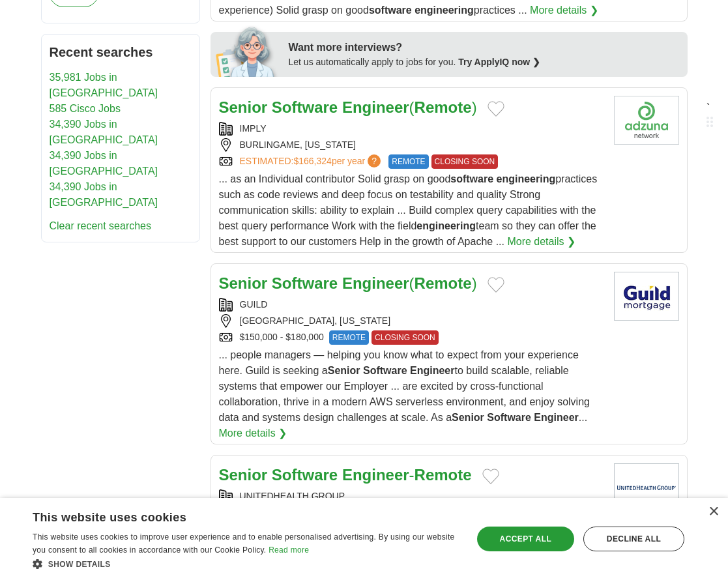 This screenshot has width=728, height=580. I want to click on div: This website uses cookies, so click(229, 515).